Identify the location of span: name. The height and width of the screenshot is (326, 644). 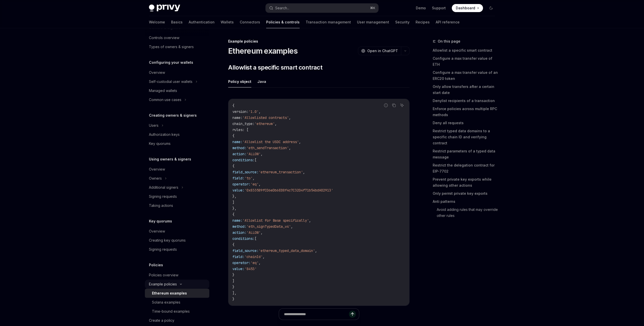
(236, 118).